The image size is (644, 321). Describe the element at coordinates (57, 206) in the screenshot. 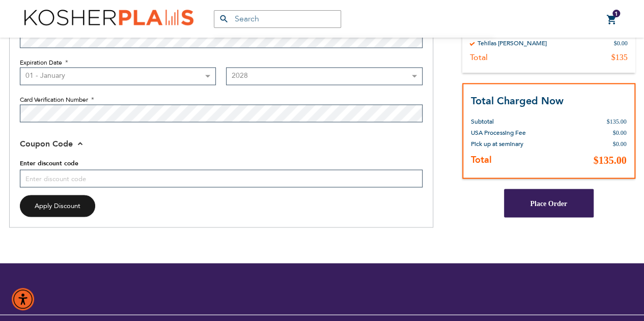

I see `button: Apply Discount` at that location.